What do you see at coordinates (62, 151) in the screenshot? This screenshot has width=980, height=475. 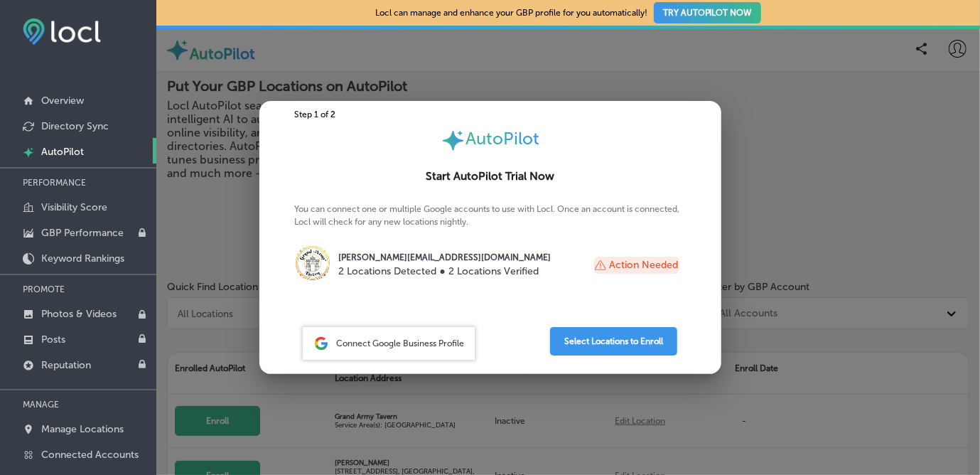 I see `p: AutoPilot` at bounding box center [62, 151].